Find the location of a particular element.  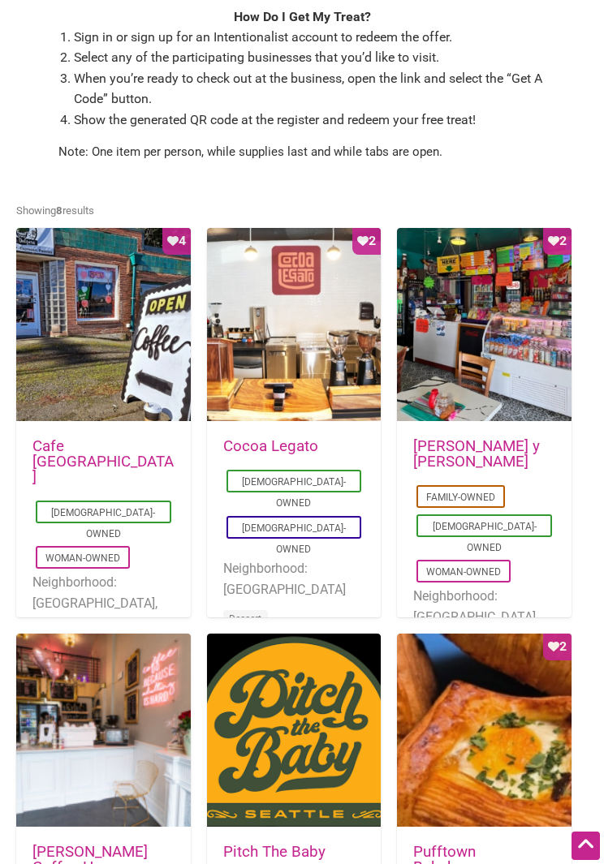

div: Scroll Back to Top is located at coordinates (585, 845).